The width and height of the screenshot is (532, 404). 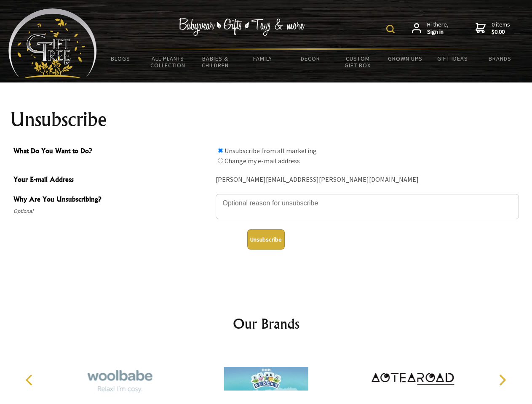 What do you see at coordinates (113, 180) in the screenshot?
I see `span: Your E-mail Address` at bounding box center [113, 180].